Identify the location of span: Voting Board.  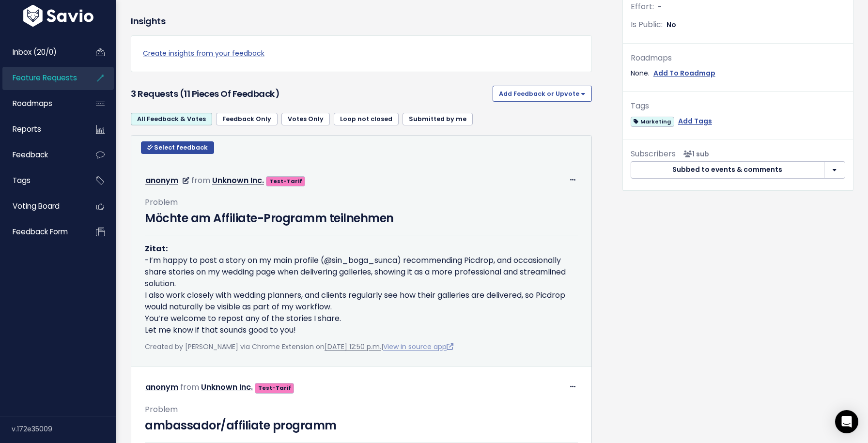
(36, 206).